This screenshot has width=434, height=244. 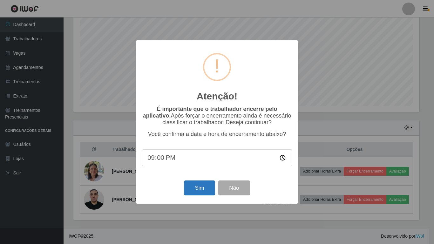 I want to click on button: Sim, so click(x=199, y=188).